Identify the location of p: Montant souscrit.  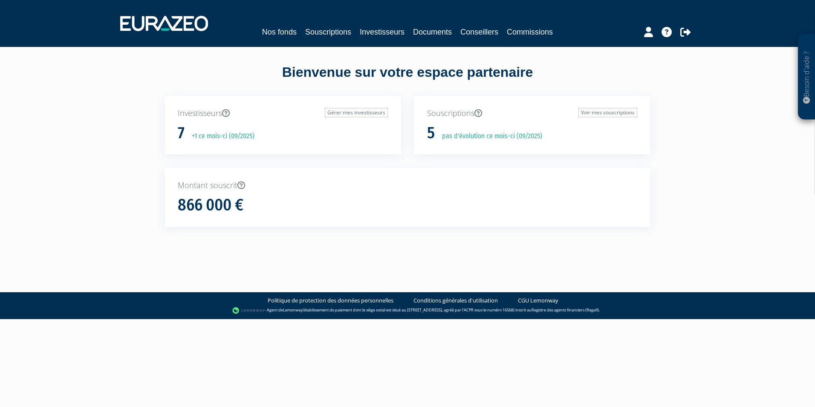
(408, 185).